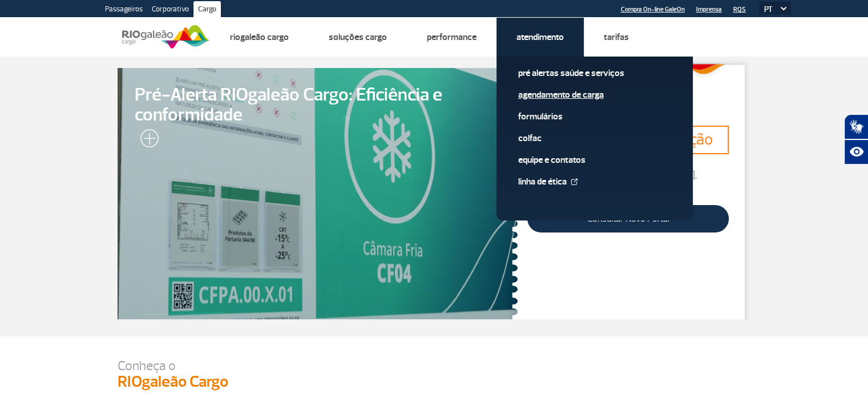 This screenshot has height=397, width=868. Describe the element at coordinates (318, 105) in the screenshot. I see `span: Pré-Alerta RIOgaleão Cargo: Eficiência e conformidade` at that location.